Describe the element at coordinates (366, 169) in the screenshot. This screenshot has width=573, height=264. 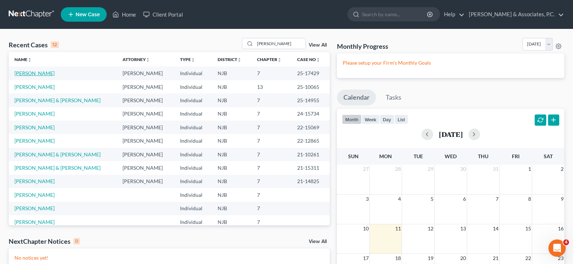
I see `span: 27` at that location.